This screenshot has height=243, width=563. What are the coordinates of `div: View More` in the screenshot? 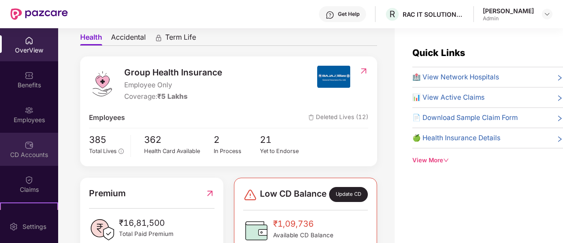 It's located at (488, 160).